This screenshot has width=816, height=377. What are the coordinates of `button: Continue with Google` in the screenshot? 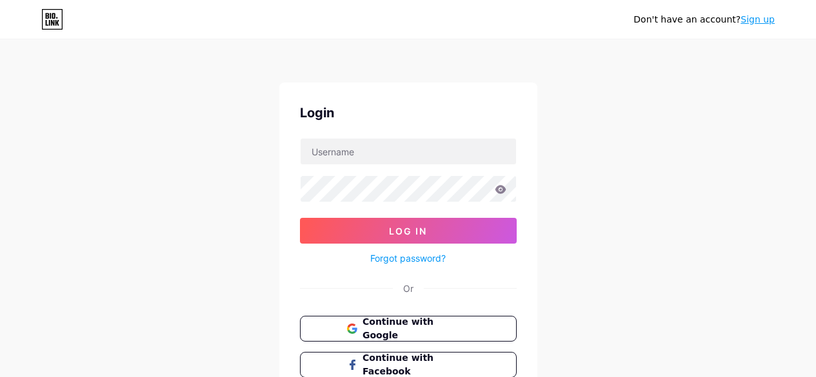 It's located at (408, 329).